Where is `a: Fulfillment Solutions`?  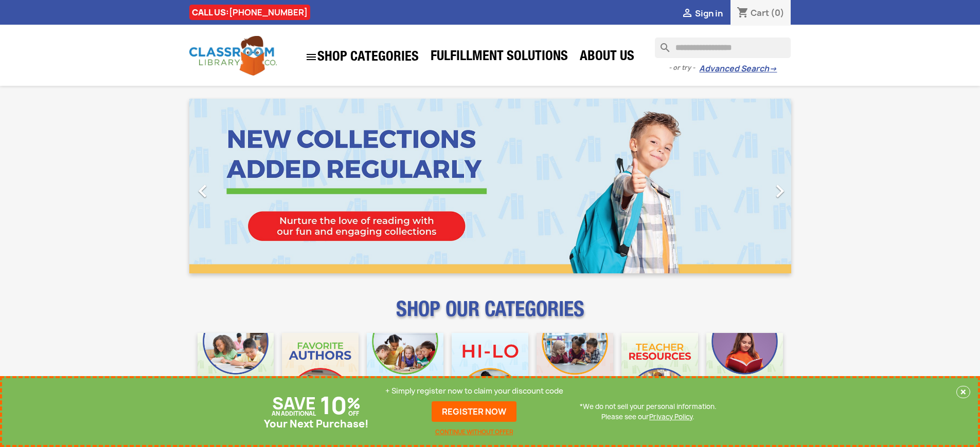 a: Fulfillment Solutions is located at coordinates (499, 57).